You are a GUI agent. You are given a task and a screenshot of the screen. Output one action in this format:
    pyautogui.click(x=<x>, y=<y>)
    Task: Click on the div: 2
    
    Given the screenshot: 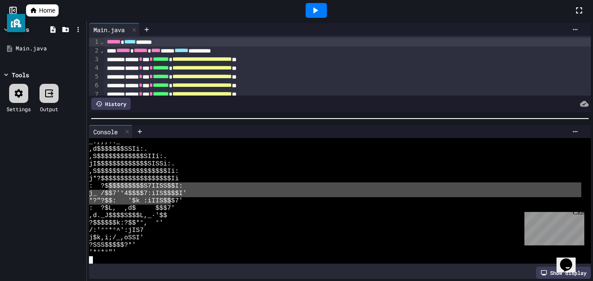 What is the action you would take?
    pyautogui.click(x=94, y=51)
    